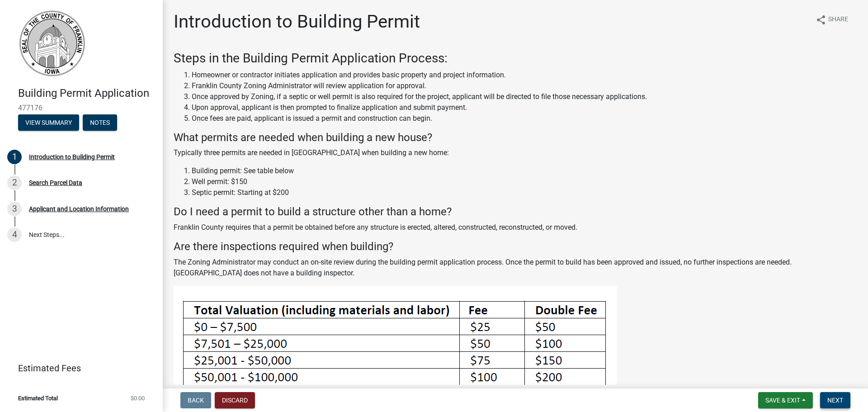 This screenshot has width=868, height=412. I want to click on h4: Are there inspections required when building?, so click(515, 247).